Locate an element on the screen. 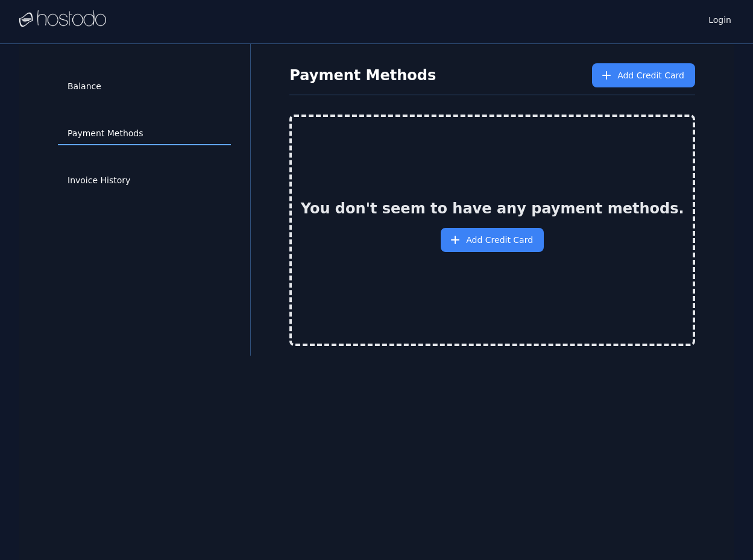  img: Logo is located at coordinates (63, 19).